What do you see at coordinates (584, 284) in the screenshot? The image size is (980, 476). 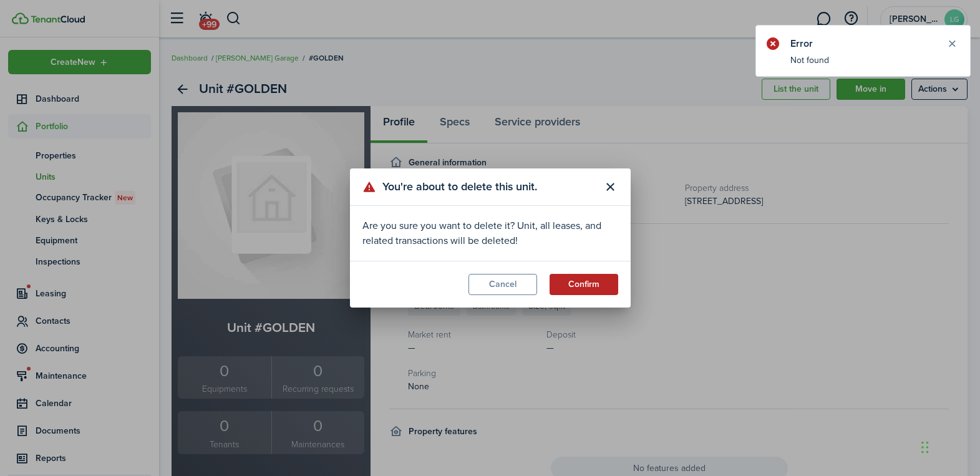 I see `button: Confirm` at bounding box center [584, 284].